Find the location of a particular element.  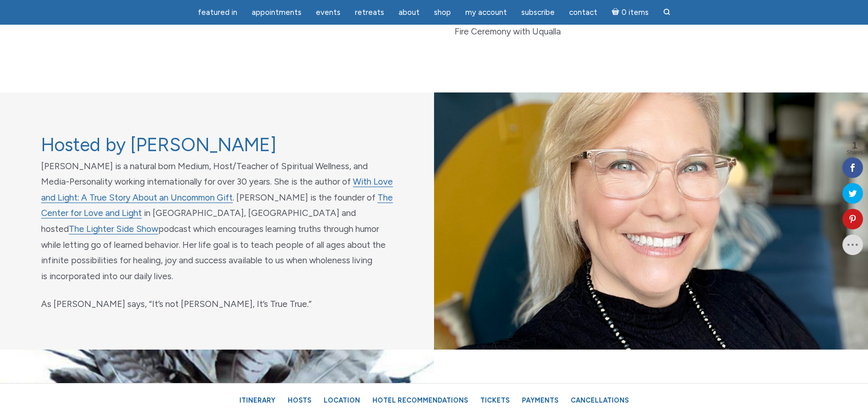

span: Shares is located at coordinates (855, 153).